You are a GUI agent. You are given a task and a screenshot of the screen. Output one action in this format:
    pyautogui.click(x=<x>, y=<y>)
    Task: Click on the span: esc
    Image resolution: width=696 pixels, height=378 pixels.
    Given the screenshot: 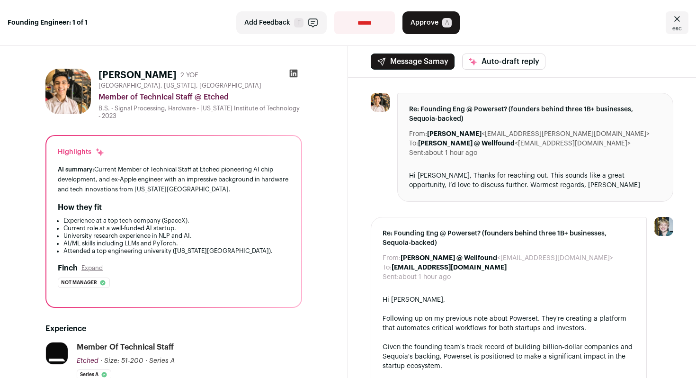 What is the action you would take?
    pyautogui.click(x=677, y=28)
    